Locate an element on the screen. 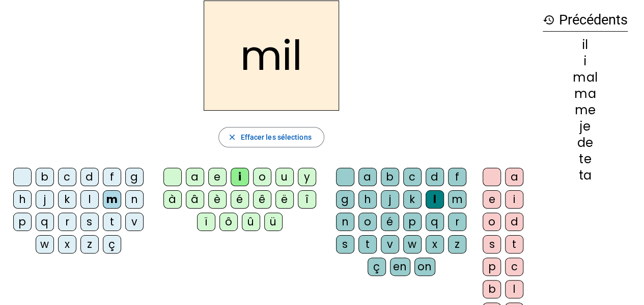  div: û is located at coordinates (251, 222).